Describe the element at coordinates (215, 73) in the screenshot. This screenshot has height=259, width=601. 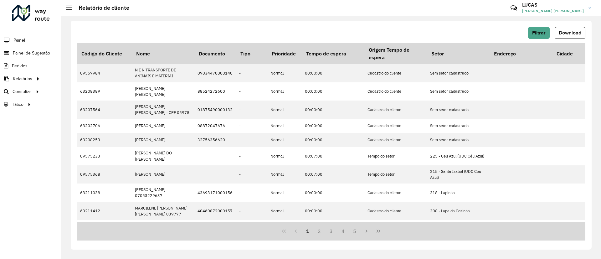
I see `td: 09034470000140` at that location.